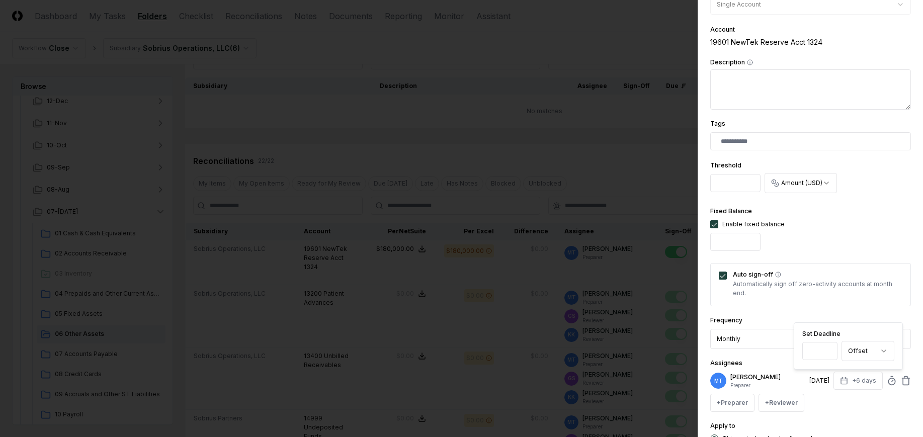 Image resolution: width=923 pixels, height=437 pixels. Describe the element at coordinates (718, 381) in the screenshot. I see `span: MT` at that location.